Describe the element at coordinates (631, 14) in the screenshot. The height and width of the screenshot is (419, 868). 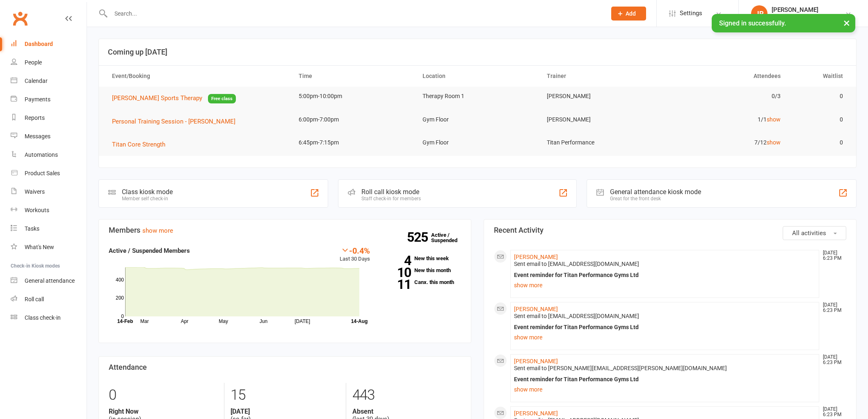
I see `span: Add` at that location.